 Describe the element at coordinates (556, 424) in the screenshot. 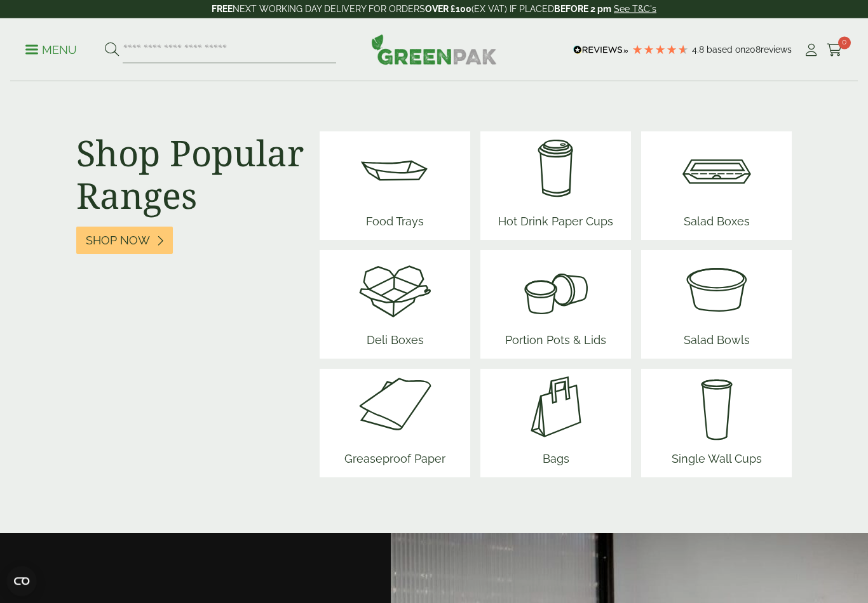

I see `a: Bags` at that location.